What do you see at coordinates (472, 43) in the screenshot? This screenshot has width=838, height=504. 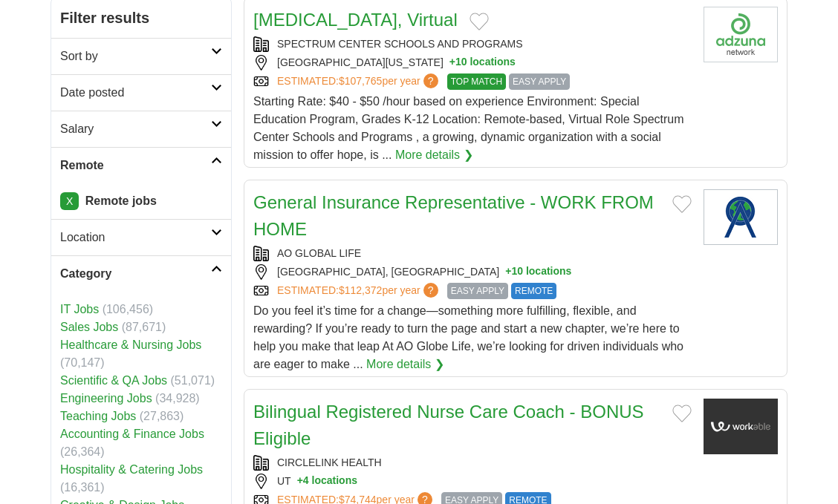 I see `div: SPECTRUM CENTER SCHOOLS AND PROGRAMS` at bounding box center [472, 43].